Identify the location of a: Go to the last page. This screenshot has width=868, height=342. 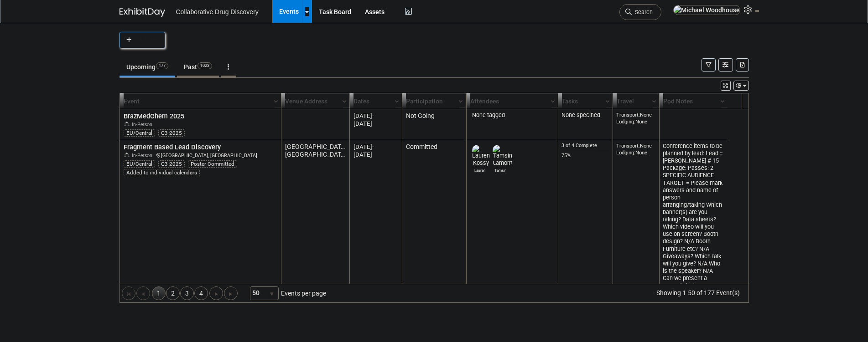
(231, 294).